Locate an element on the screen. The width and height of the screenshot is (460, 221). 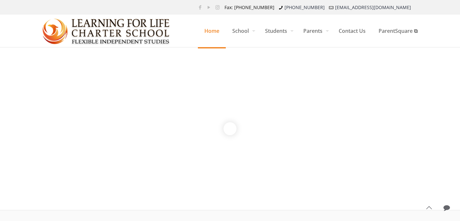
a: Instagram icon is located at coordinates (217, 7).